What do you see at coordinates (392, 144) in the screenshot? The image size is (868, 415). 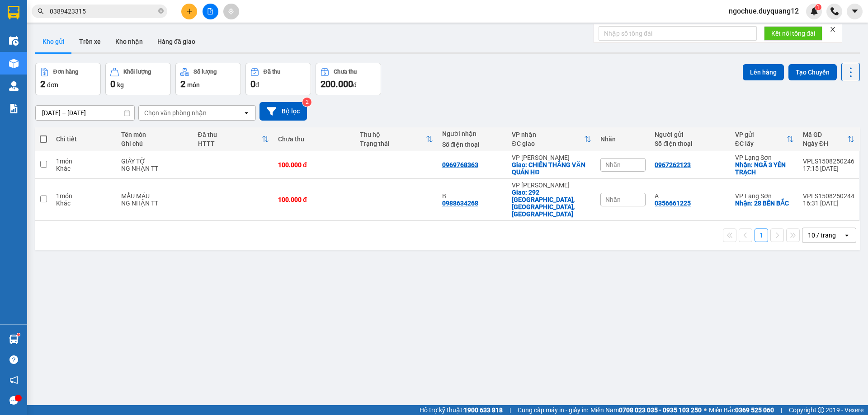 I see `div: Trạng thái` at bounding box center [392, 144].